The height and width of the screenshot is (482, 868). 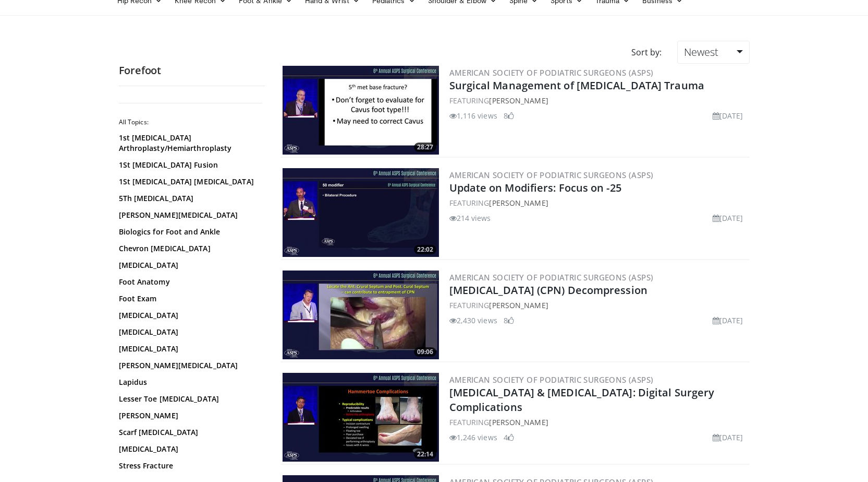 I want to click on li: 214 views, so click(x=470, y=218).